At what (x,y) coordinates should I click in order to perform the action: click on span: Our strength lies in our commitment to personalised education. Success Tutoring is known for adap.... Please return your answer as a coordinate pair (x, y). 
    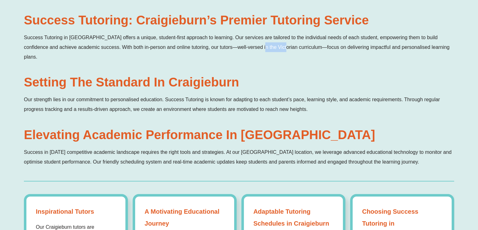
    Looking at the image, I should click on (232, 105).